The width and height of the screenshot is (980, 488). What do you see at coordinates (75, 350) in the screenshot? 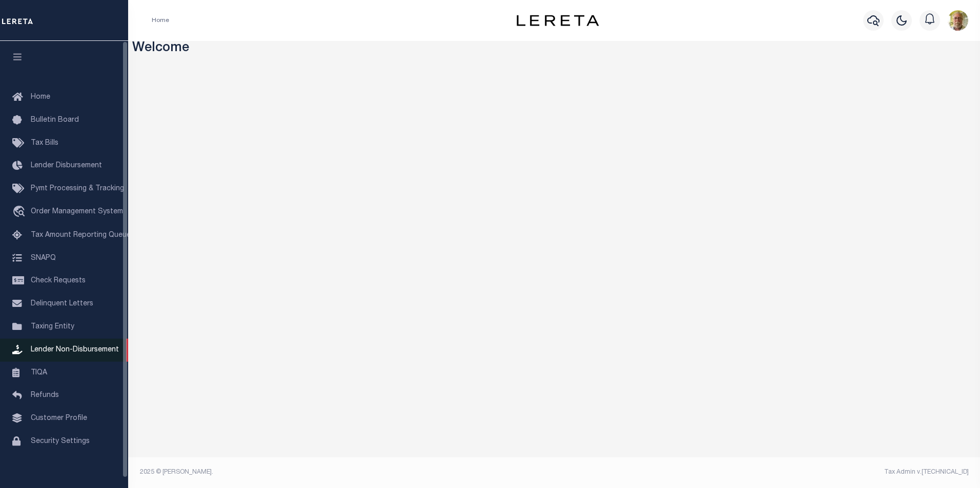
I see `span: Lender Non-Disbursement` at bounding box center [75, 350].